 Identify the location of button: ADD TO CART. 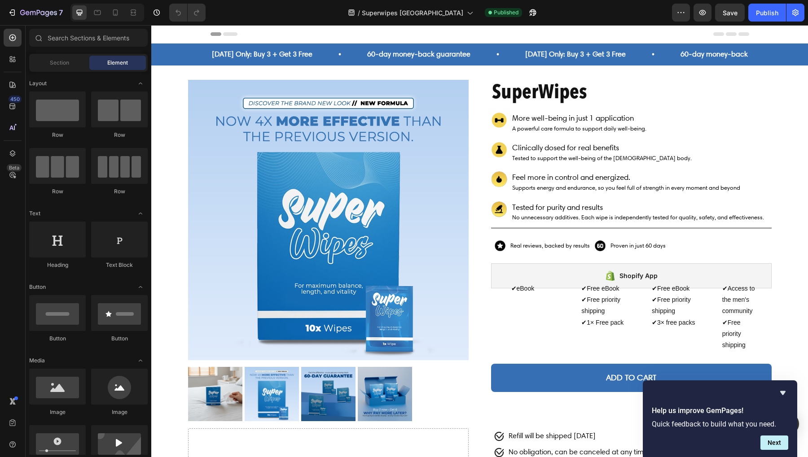
(480, 353).